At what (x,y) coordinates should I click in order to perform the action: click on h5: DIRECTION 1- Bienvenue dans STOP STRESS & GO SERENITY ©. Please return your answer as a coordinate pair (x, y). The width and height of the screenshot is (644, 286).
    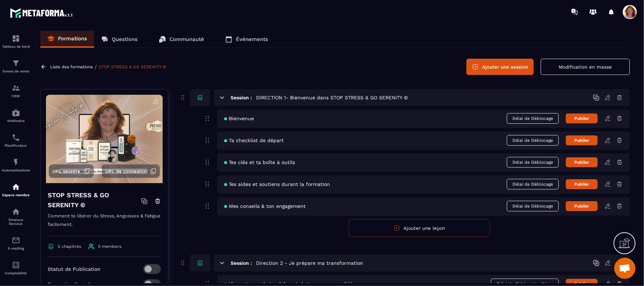
    Looking at the image, I should click on (332, 98).